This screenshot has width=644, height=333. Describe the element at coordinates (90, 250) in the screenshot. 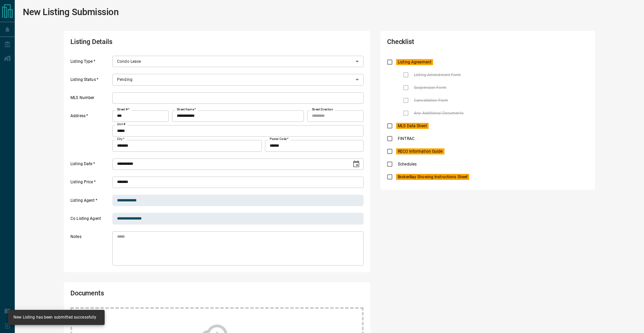

I see `label: Notes` at that location.